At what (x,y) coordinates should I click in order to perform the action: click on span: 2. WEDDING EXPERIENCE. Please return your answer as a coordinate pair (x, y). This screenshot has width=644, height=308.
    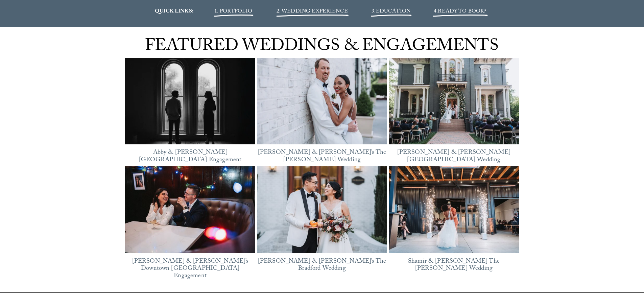
    Looking at the image, I should click on (312, 12).